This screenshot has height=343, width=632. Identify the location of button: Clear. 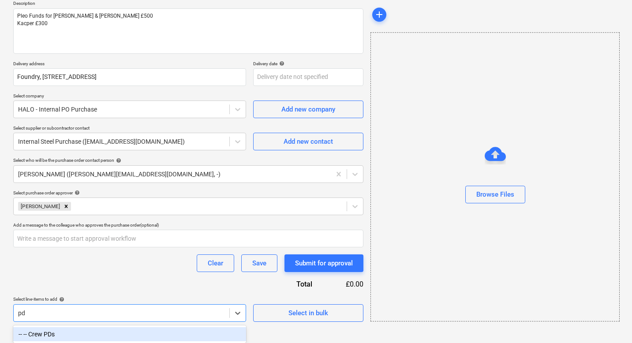
(215, 263).